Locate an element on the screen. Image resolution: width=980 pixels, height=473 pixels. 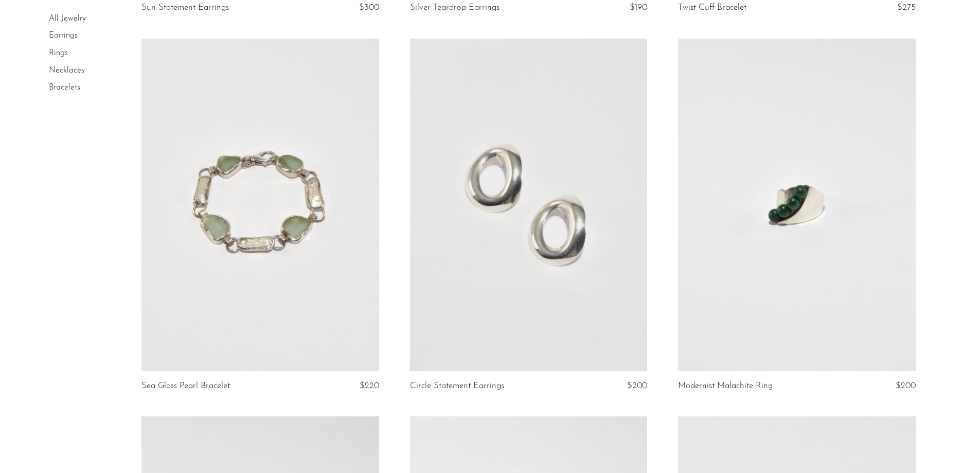
span: $190 is located at coordinates (639, 7).